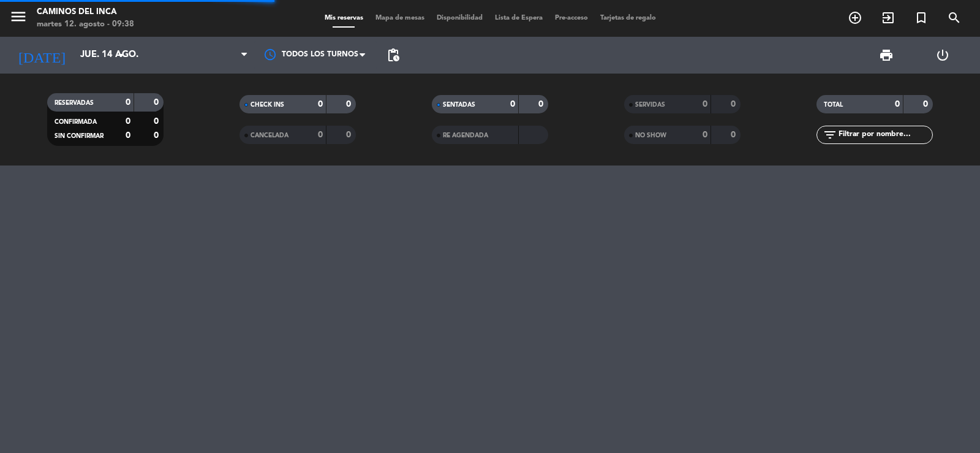 The height and width of the screenshot is (453, 980). Describe the element at coordinates (74, 103) in the screenshot. I see `span: RESERVADAS` at that location.